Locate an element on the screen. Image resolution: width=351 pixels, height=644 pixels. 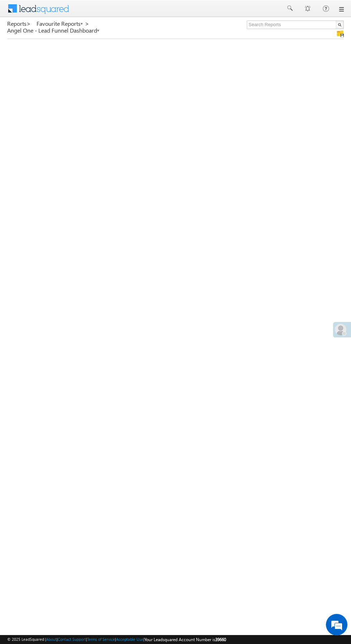
span: © 2025 LeadSquared | | | | | is located at coordinates (116, 639).